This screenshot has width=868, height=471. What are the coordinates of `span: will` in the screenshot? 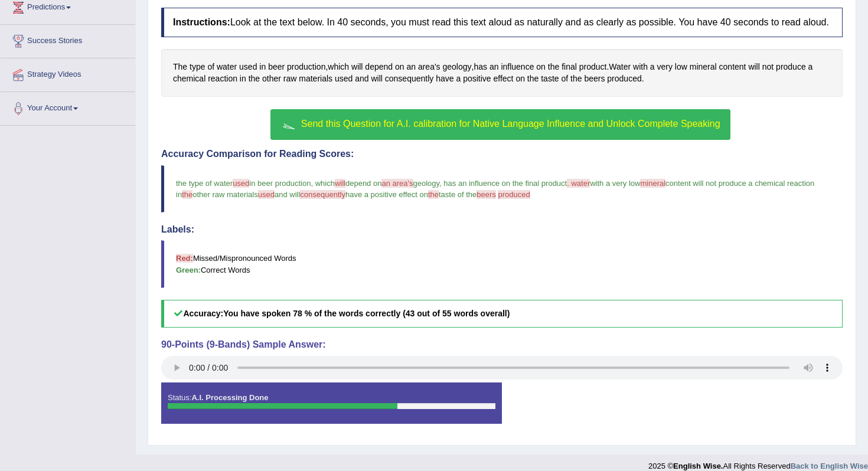 It's located at (340, 183).